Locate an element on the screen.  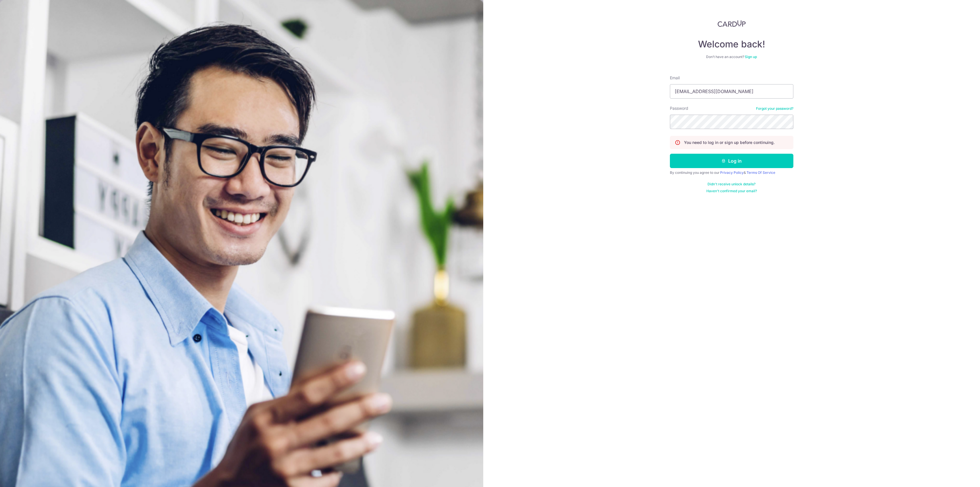
button: Log in is located at coordinates (732, 161).